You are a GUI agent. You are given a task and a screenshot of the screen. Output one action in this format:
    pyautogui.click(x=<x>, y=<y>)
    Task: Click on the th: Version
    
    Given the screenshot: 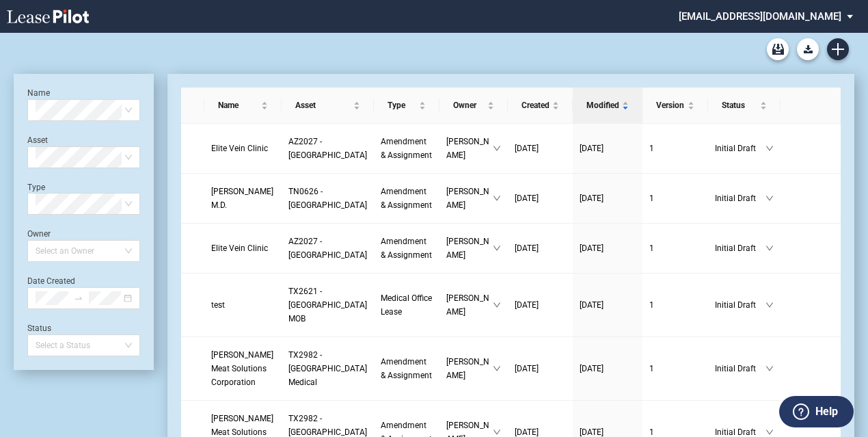 What is the action you would take?
    pyautogui.click(x=675, y=105)
    